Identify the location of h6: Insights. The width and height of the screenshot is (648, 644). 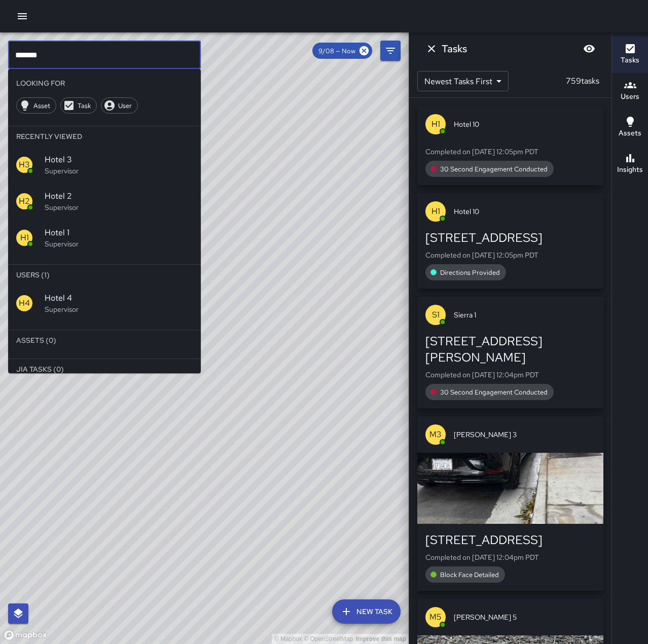
(630, 170).